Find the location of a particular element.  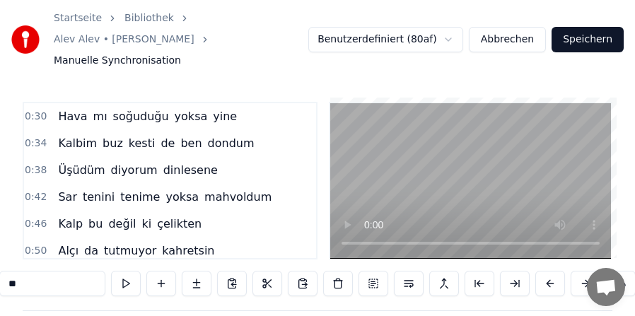

span: yine is located at coordinates (225, 116).